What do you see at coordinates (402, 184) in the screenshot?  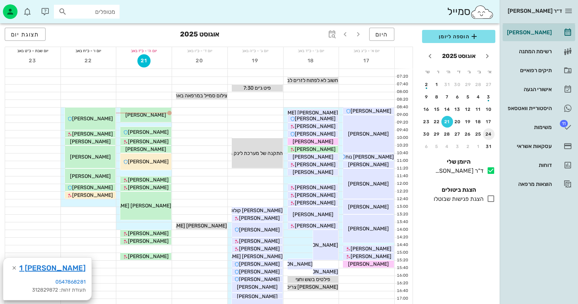 I see `div: 12:00` at bounding box center [402, 184].